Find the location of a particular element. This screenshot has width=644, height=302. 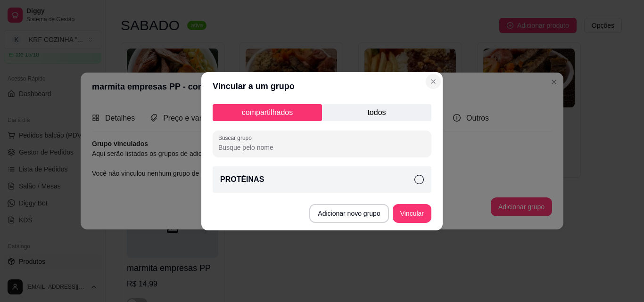

input: Buscar grupo is located at coordinates (322, 147).